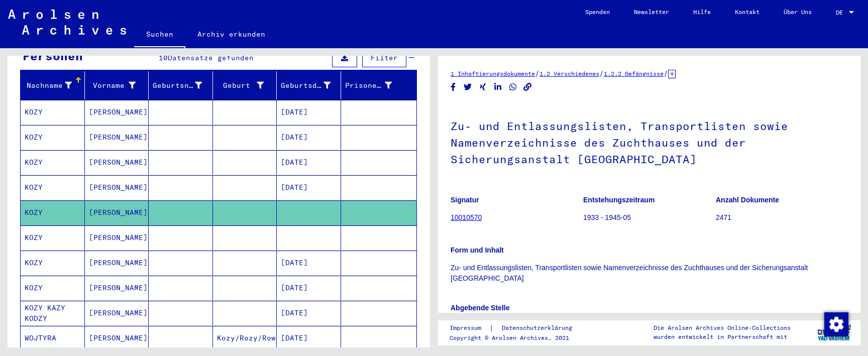 The image size is (868, 356). Describe the element at coordinates (539, 328) in the screenshot. I see `a: Datenschutzerklärung` at that location.